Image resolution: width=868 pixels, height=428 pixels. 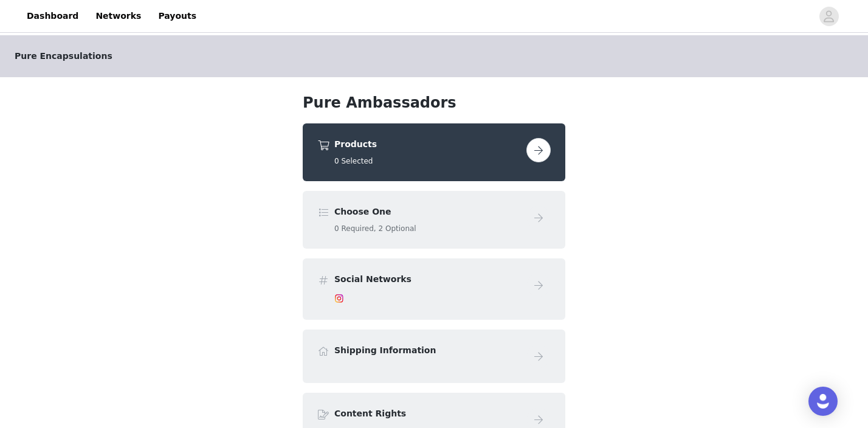 I want to click on img: Instagram Icon, so click(x=339, y=298).